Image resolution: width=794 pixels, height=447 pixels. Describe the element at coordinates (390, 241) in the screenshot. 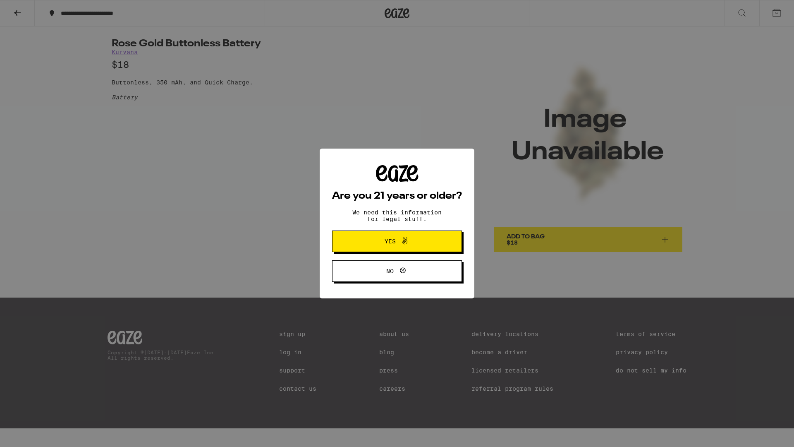

I see `span: Yes` at that location.